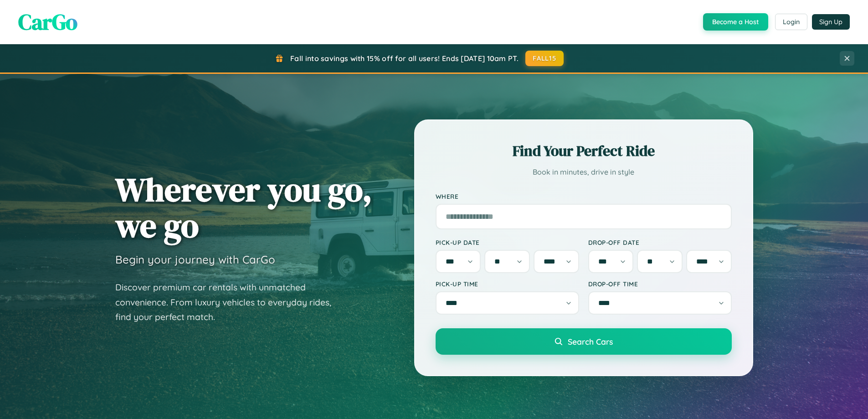  I want to click on span: Search Cars, so click(590, 342).